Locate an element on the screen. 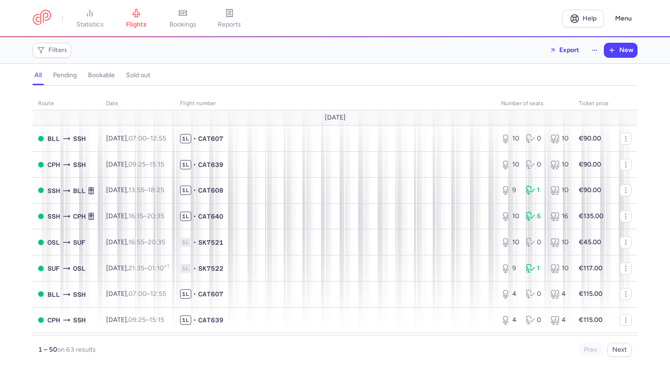  button: Filters is located at coordinates (52, 50).